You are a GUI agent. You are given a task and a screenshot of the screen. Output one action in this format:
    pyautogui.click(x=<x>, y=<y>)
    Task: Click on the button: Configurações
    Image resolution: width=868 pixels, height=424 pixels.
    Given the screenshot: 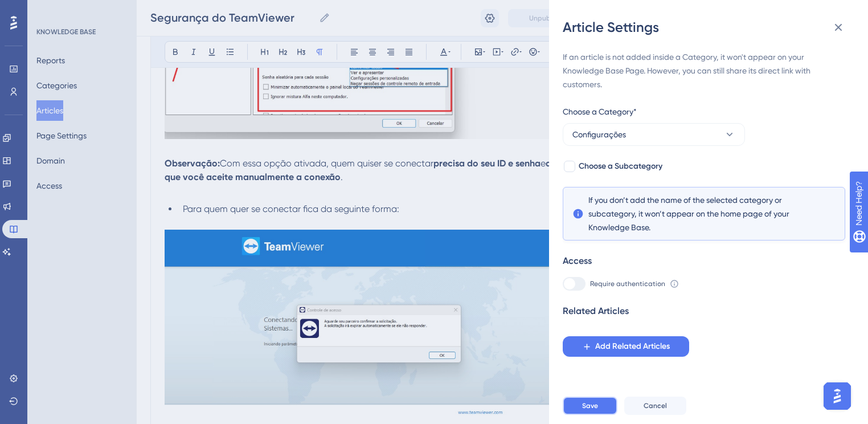 What is the action you would take?
    pyautogui.click(x=654, y=135)
    